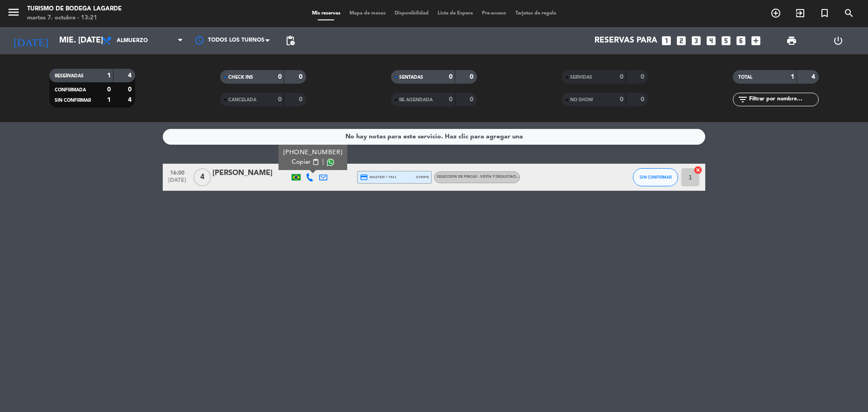  What do you see at coordinates (801, 13) in the screenshot?
I see `i: exit_to_app` at bounding box center [801, 13].